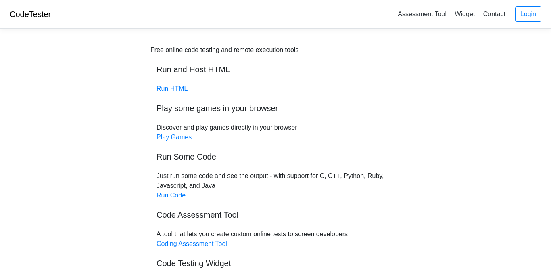 This screenshot has height=275, width=551. I want to click on a: Play Games, so click(174, 137).